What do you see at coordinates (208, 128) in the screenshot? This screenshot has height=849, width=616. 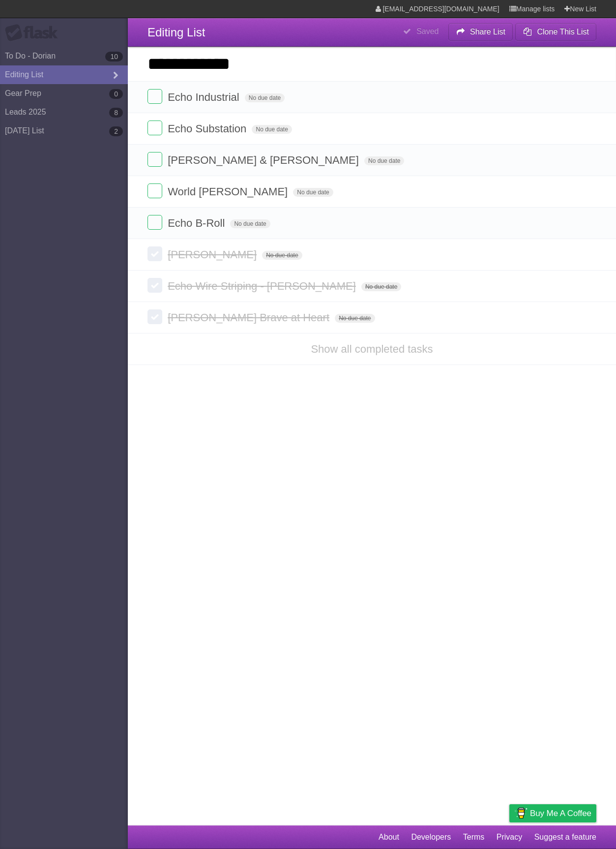 I see `span: Echo Substation` at bounding box center [208, 128].